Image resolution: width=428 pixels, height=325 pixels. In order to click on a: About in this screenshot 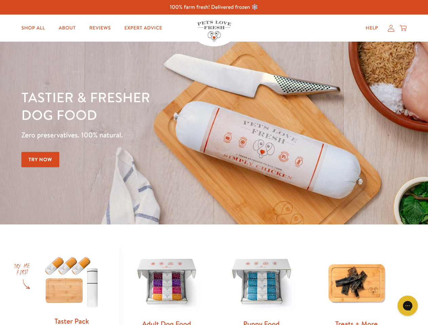, I will do `click(67, 28)`.